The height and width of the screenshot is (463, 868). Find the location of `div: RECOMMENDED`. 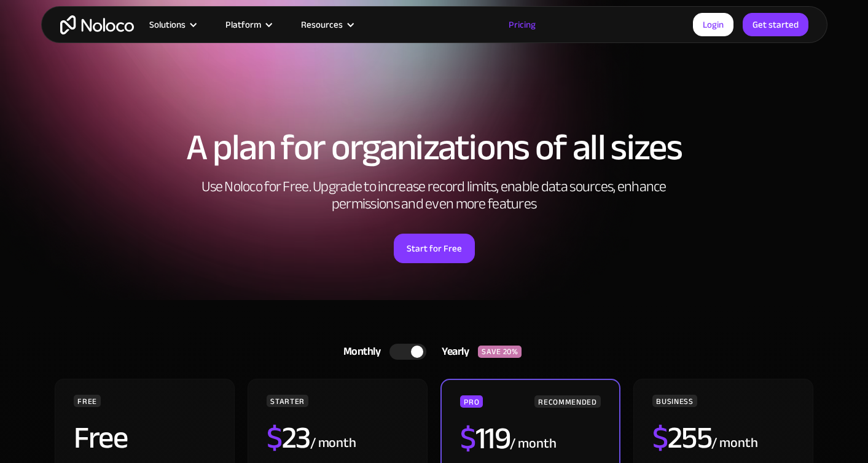

div: RECOMMENDED is located at coordinates (567, 401).